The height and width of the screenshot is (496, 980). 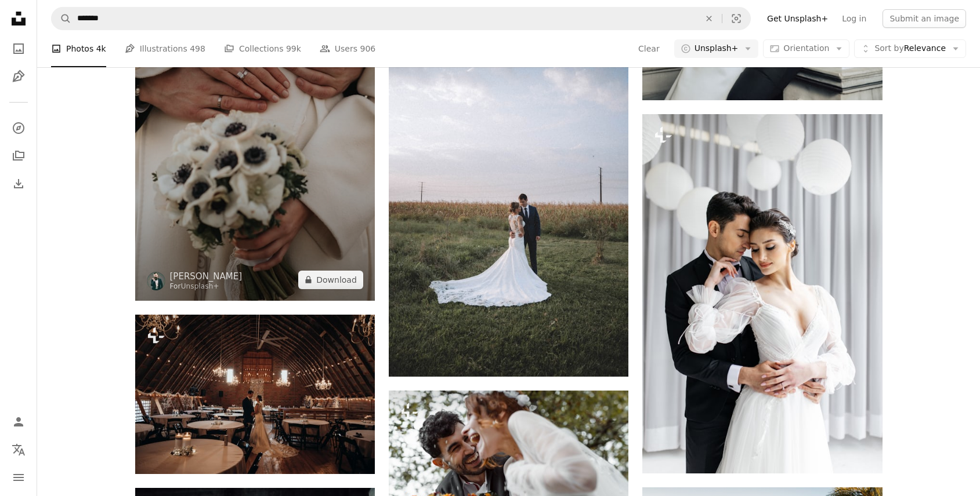 What do you see at coordinates (19, 477) in the screenshot?
I see `button: Menu` at bounding box center [19, 477].